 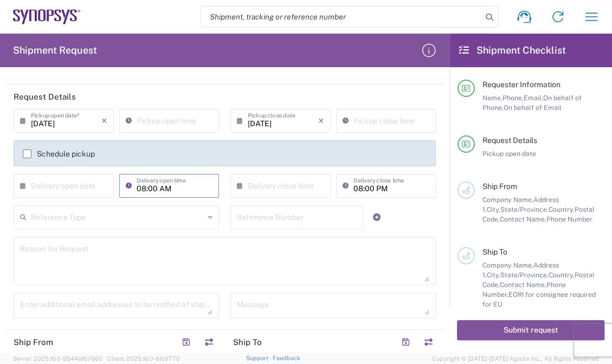 What do you see at coordinates (521, 85) in the screenshot?
I see `span: Requester Information` at bounding box center [521, 85].